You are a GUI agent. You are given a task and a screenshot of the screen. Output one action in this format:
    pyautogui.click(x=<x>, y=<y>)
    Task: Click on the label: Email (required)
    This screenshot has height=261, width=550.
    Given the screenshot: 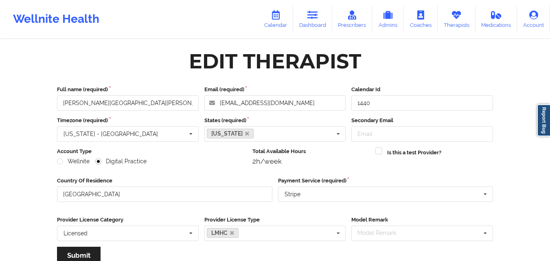 What is the action you would take?
    pyautogui.click(x=275, y=90)
    